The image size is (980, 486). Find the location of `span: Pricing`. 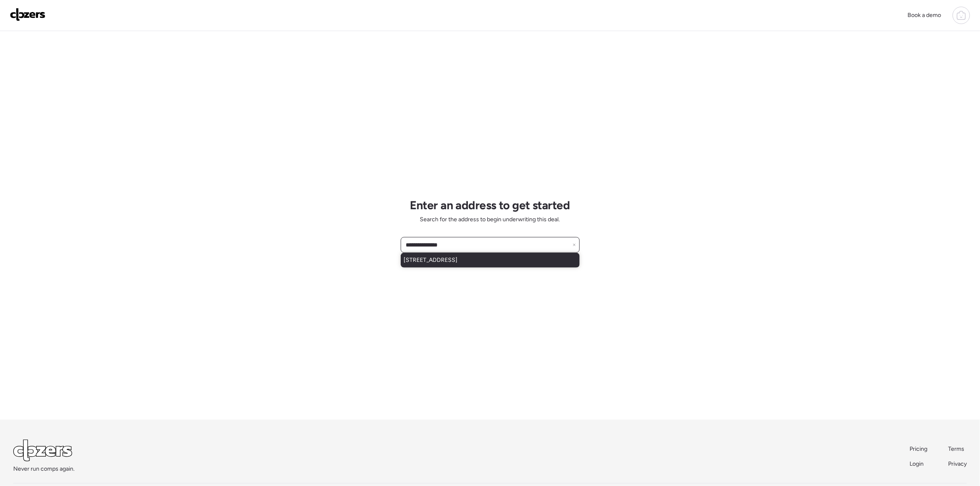

span: Pricing is located at coordinates (918, 449).